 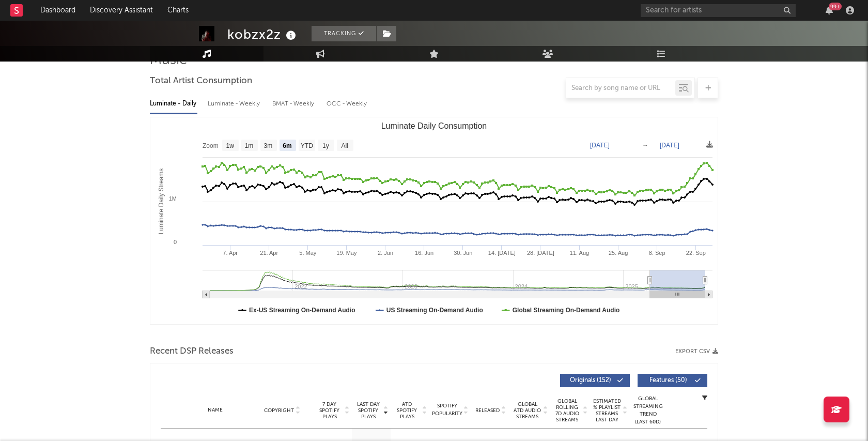 What do you see at coordinates (672, 380) in the screenshot?
I see `button: Features(50)` at bounding box center [672, 380].